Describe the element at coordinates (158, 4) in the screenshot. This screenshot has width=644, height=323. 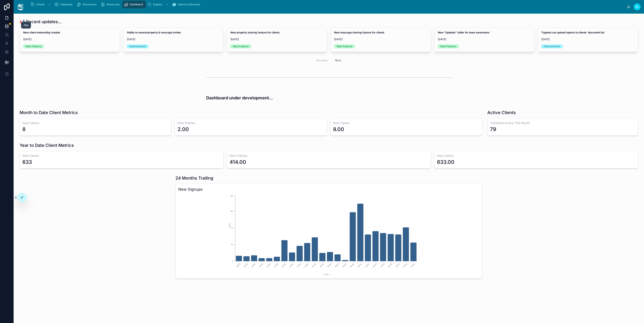
I see `a: Explore` at that location.